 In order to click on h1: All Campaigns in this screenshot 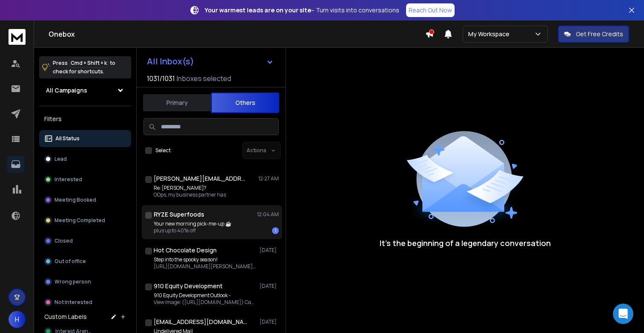, I will do `click(67, 90)`.